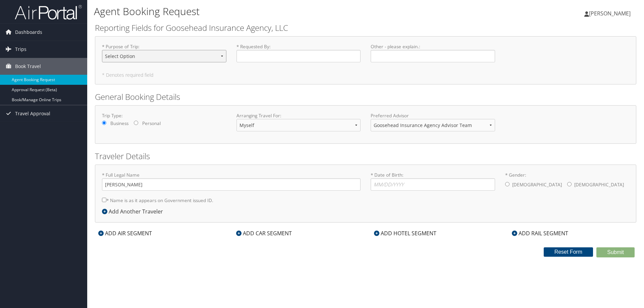 This screenshot has width=644, height=308. I want to click on span: Dashboards, so click(28, 32).